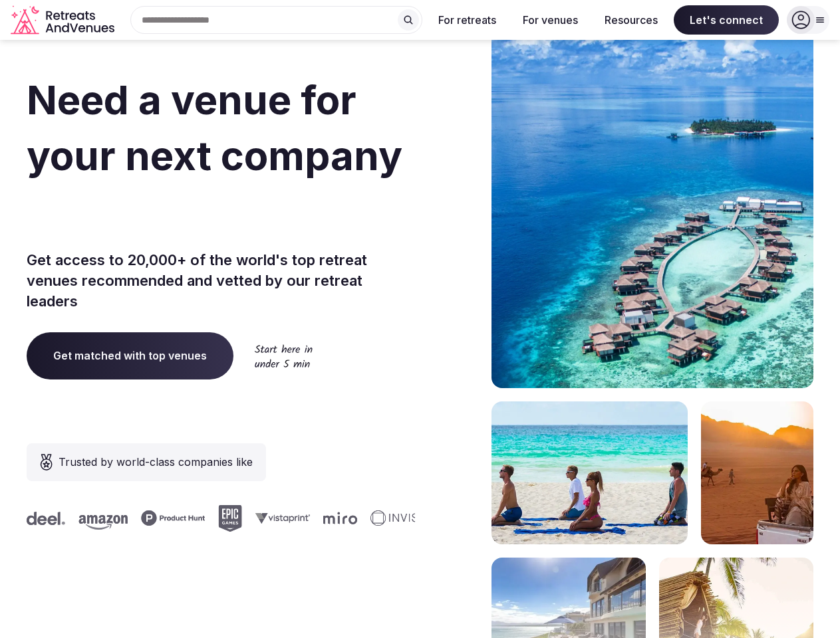  I want to click on img: yoga on tropical beach, so click(589, 473).